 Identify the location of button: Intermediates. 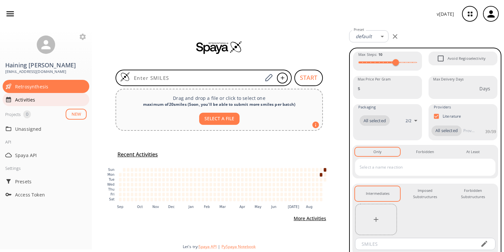
(377, 193).